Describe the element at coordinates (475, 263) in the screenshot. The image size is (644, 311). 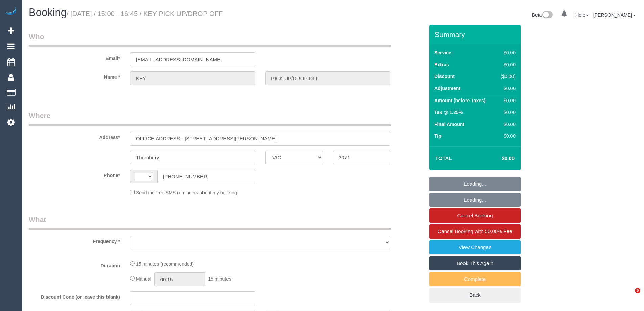
I see `a: Book This Again` at that location.